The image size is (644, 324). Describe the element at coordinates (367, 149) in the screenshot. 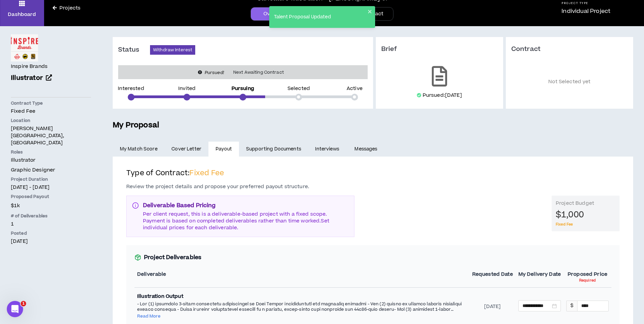

I see `a: Messages` at that location.